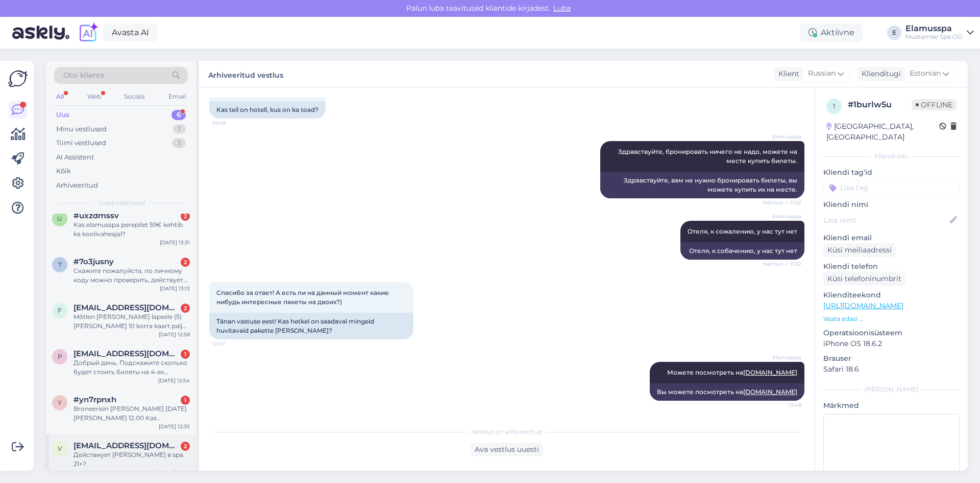 The image size is (980, 483). Describe the element at coordinates (130, 33) in the screenshot. I see `a: Avasta AI` at that location.